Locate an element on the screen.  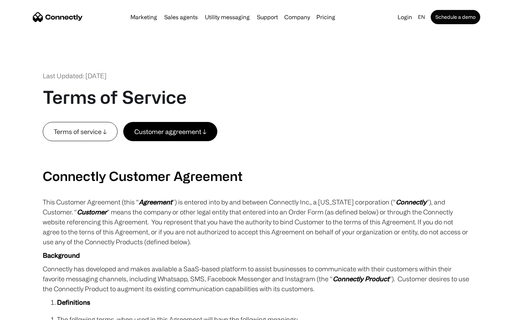
a: Sales agents is located at coordinates (181, 17).